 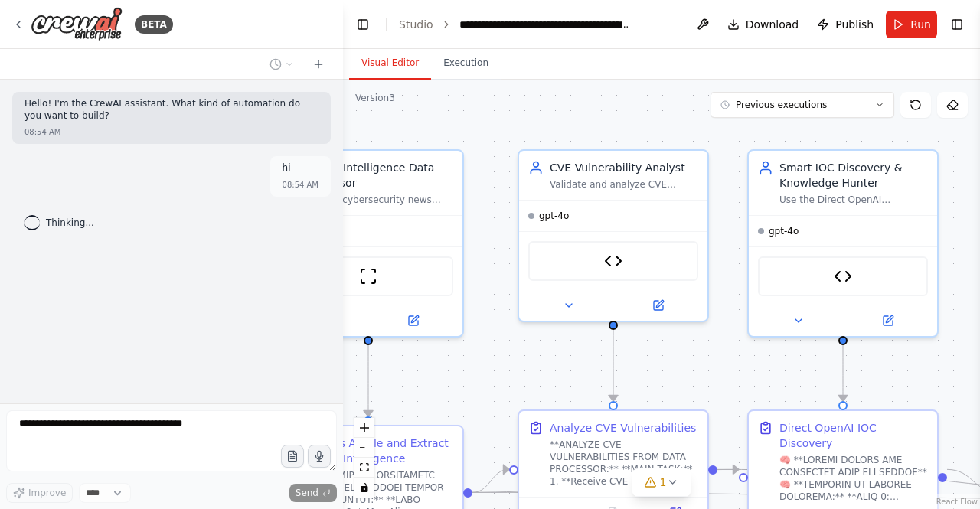 What do you see at coordinates (613, 236) in the screenshot?
I see `div: CVE Vulnerability AnalystValidate and analyze CVE vulnerabilities extracted from threat intellige...` at bounding box center [613, 236].